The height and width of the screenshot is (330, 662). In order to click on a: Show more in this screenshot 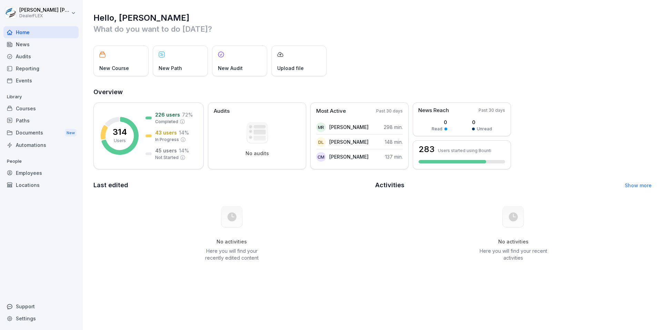, I will do `click(638, 185)`.